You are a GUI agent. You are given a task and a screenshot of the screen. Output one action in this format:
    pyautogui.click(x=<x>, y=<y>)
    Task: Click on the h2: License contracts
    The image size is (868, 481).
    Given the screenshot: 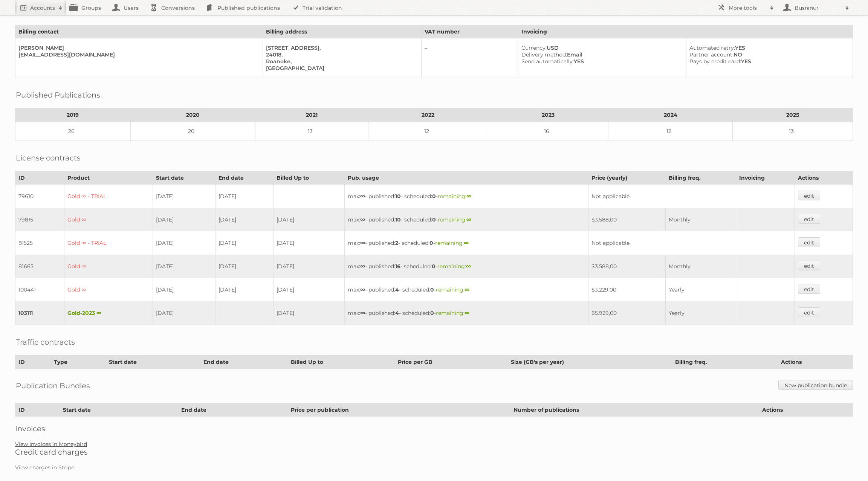 What is the action you would take?
    pyautogui.click(x=48, y=158)
    